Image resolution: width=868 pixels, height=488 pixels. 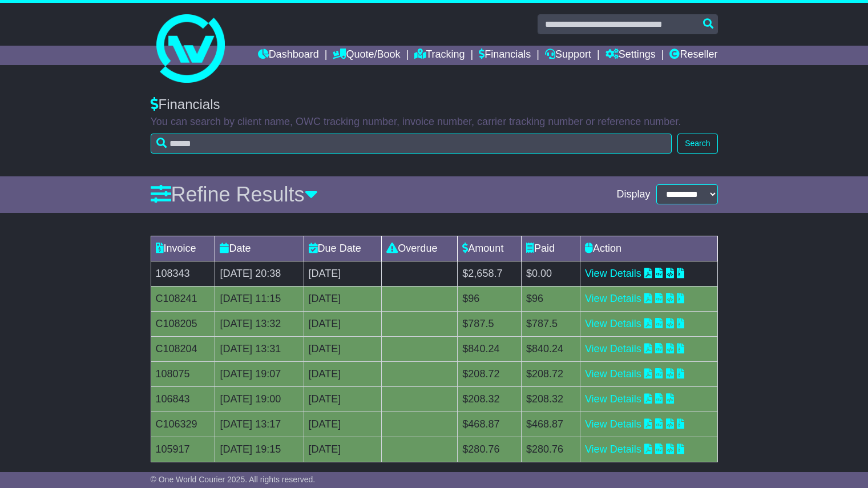 I want to click on a: Support, so click(x=568, y=56).